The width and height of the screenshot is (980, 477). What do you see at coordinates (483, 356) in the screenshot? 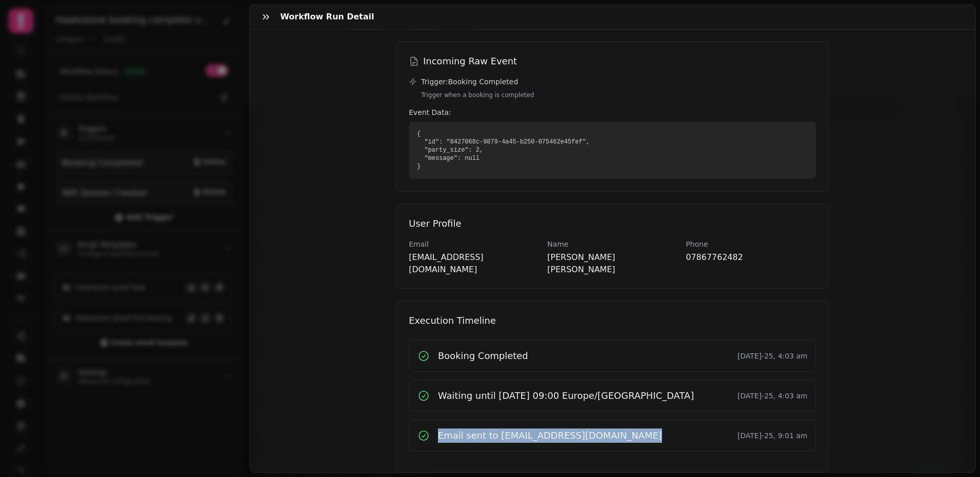
I see `h3: Booking Completed` at bounding box center [483, 356].